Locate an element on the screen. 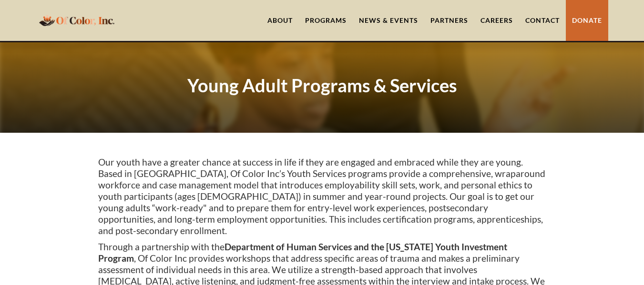 This screenshot has height=285, width=644. p: Our youth have a greater chance at success in life if they are engaged and embraced while they ar... is located at coordinates (323, 197).